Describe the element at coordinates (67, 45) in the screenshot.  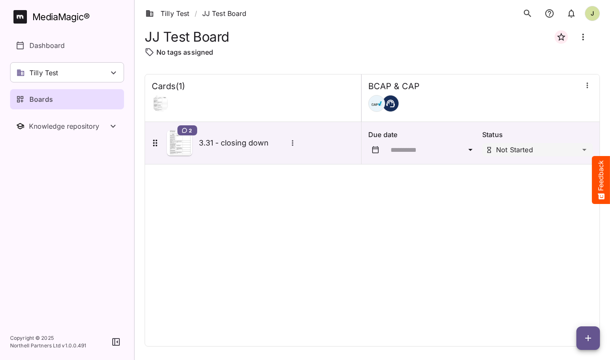
I see `a: Dashboard` at that location.